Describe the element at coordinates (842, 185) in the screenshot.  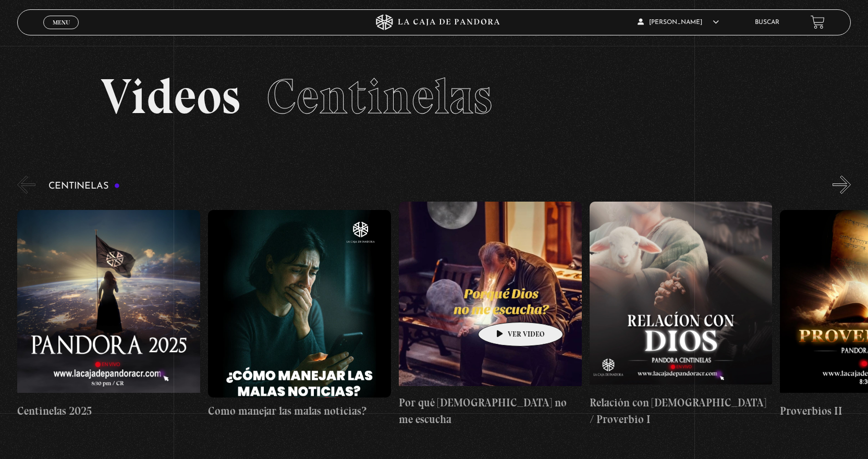
I see `button: Next` at that location.